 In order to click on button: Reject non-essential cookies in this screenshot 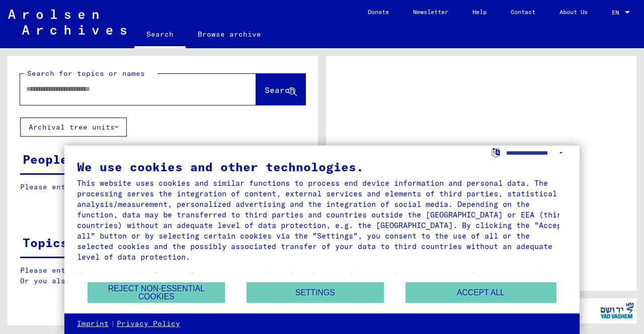, I will do `click(156, 292)`.